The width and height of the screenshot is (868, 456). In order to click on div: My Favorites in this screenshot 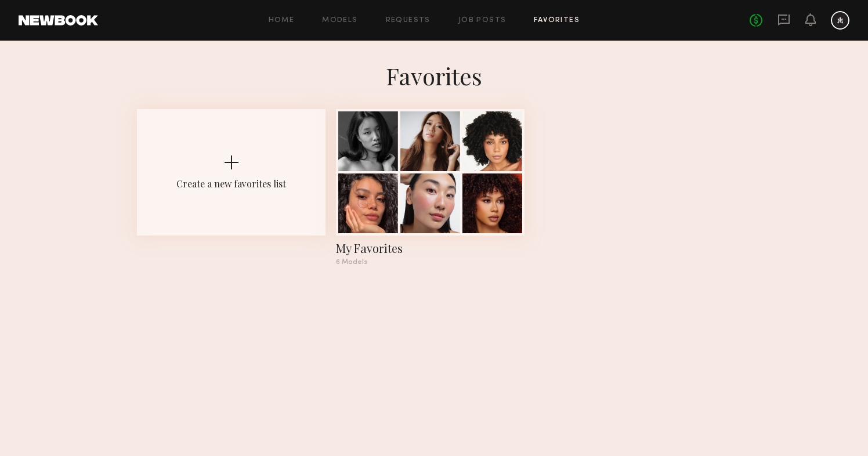, I will do `click(430, 248)`.